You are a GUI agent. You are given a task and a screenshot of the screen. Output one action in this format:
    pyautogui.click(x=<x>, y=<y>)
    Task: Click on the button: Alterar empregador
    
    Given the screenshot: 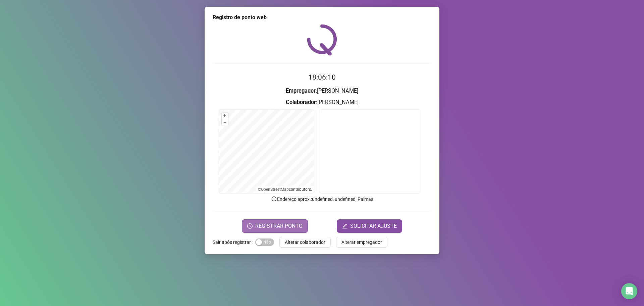 What is the action you would take?
    pyautogui.click(x=362, y=242)
    